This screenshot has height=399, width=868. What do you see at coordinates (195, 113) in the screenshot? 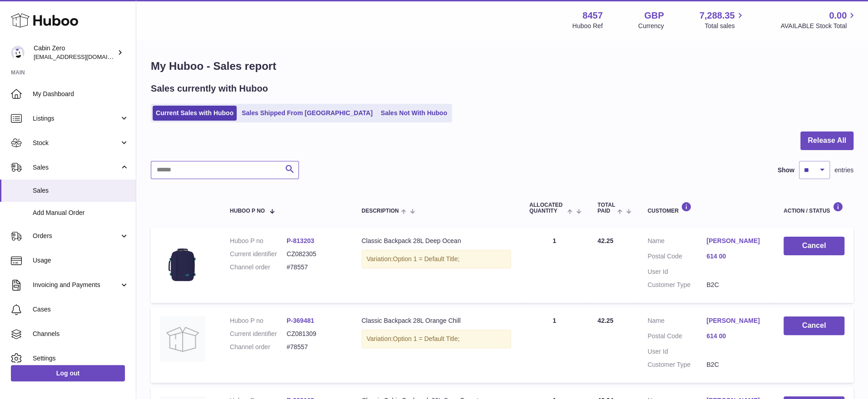
I see `a: Current Sales with Huboo` at bounding box center [195, 113].